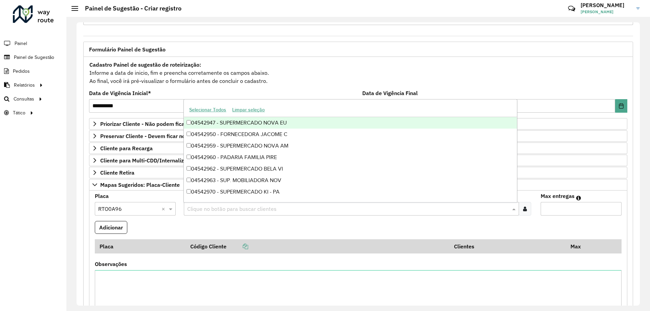  Describe the element at coordinates (130, 8) in the screenshot. I see `h2: Painel de Sugestão - Criar registro` at that location.